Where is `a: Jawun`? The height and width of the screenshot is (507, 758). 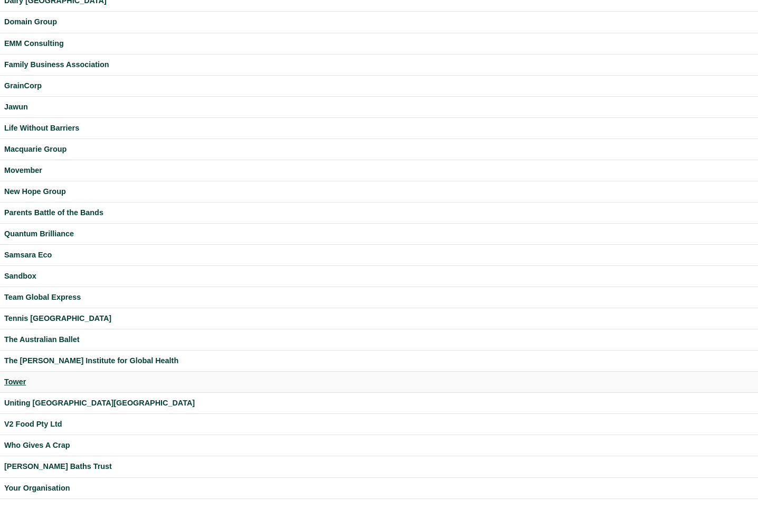
a: Jawun is located at coordinates (379, 107).